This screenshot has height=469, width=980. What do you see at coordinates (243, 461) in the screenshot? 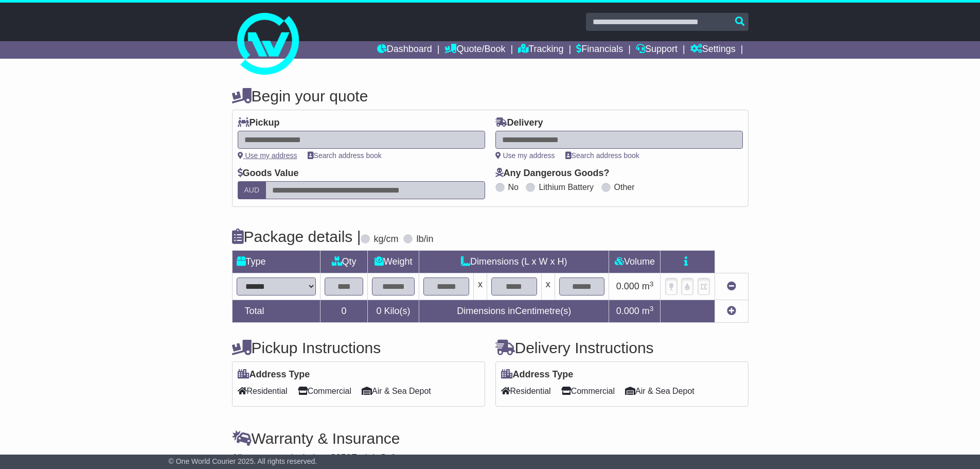
I see `span: © One World Courier 2025. All rights reserved.` at bounding box center [243, 461].